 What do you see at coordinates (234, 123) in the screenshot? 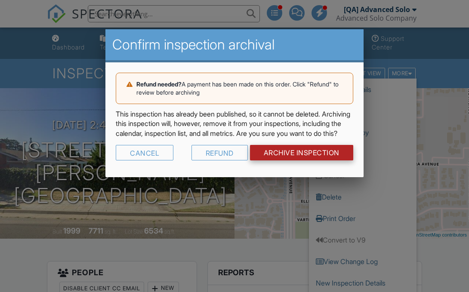
I see `p: This inspection has already been published, so it cannot be deleted. Archiving this inspection wi...` at bounding box center [234, 123].